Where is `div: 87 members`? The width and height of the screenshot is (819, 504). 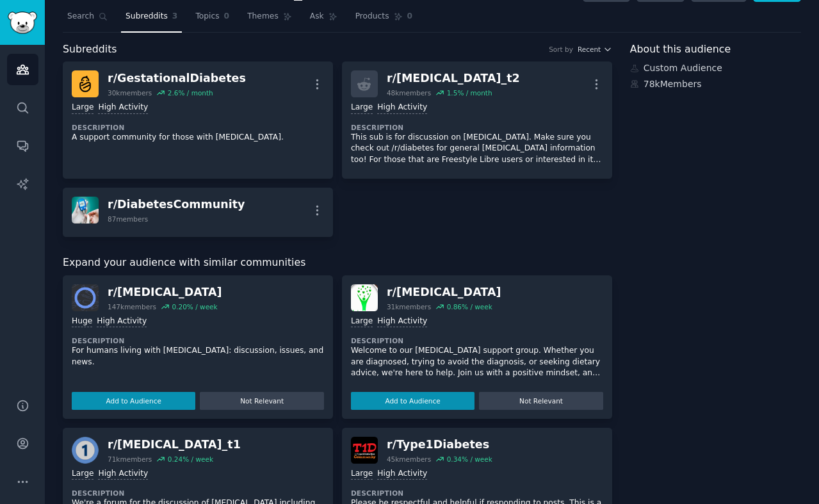
div: 87 members is located at coordinates (128, 219).